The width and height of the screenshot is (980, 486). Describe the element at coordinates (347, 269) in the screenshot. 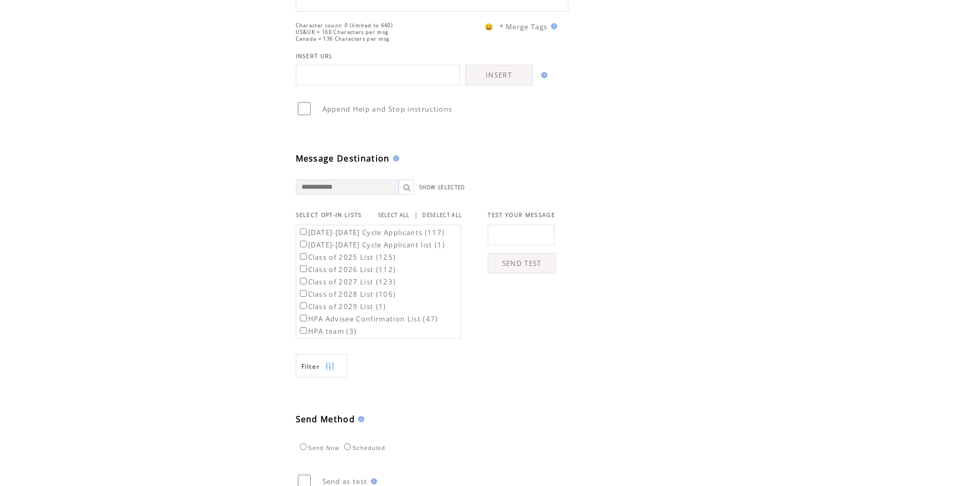

I see `label: Class of 2026 List (112)` at that location.